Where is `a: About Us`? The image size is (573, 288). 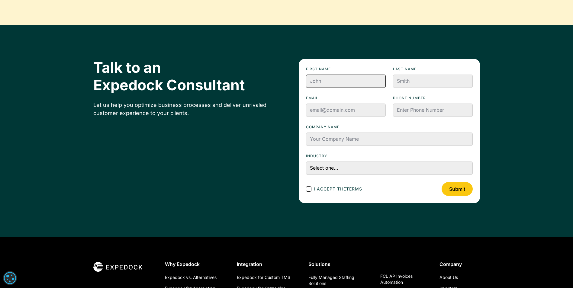
a: About Us is located at coordinates (449, 278).